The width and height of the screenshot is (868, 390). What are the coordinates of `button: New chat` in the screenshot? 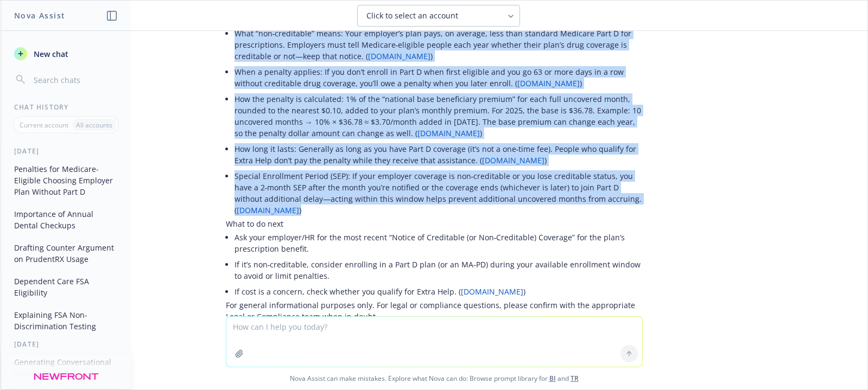 It's located at (65, 54).